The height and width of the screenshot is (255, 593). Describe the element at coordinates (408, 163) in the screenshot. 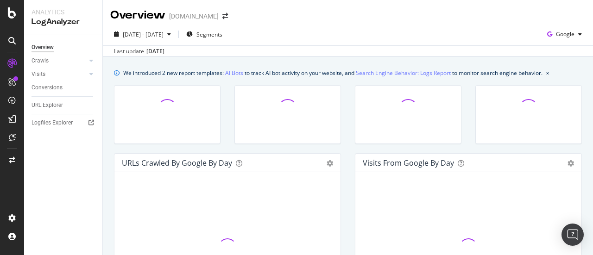

I see `div: Visits from Google by day` at that location.